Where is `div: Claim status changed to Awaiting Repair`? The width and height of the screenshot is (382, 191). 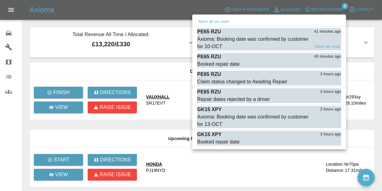
div: Claim status changed to Awaiting Repair is located at coordinates (242, 82).